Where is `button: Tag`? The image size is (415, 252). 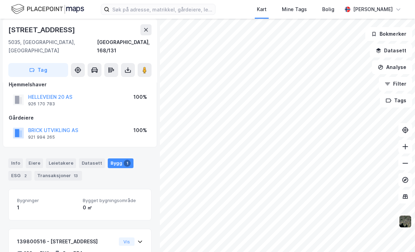
button: Tag is located at coordinates (38, 70).